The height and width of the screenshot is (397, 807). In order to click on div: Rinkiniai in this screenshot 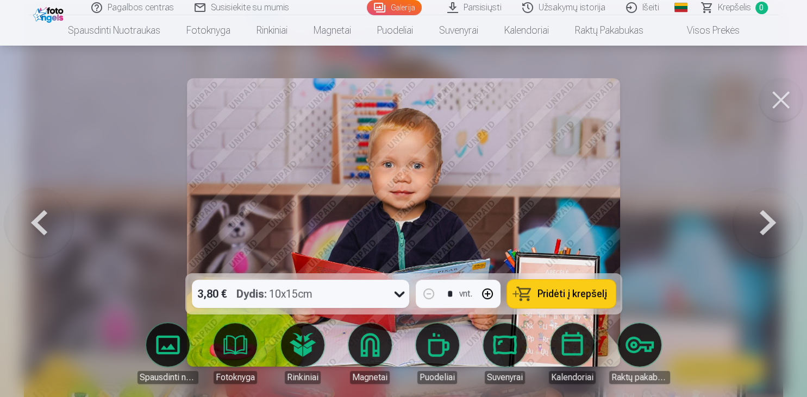, I will do `click(303, 378)`.